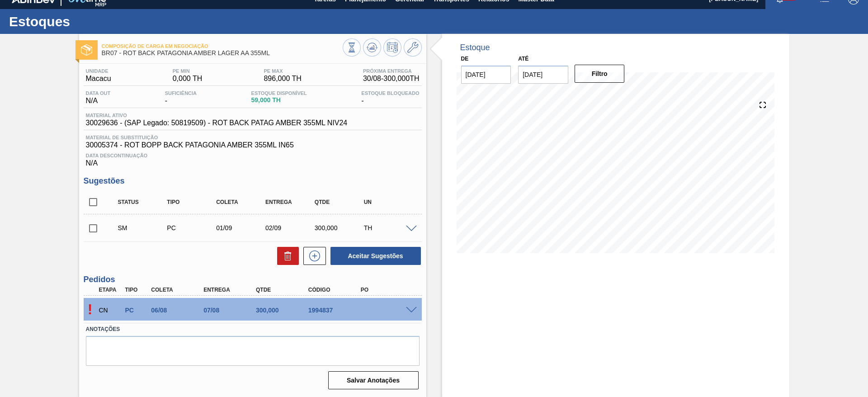 The image size is (868, 397). I want to click on span: Estoque Bloqueado, so click(390, 93).